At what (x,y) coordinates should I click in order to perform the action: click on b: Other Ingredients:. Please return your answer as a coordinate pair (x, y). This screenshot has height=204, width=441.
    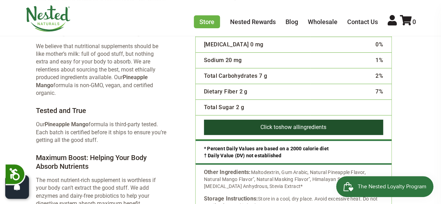
    Looking at the image, I should click on (227, 172).